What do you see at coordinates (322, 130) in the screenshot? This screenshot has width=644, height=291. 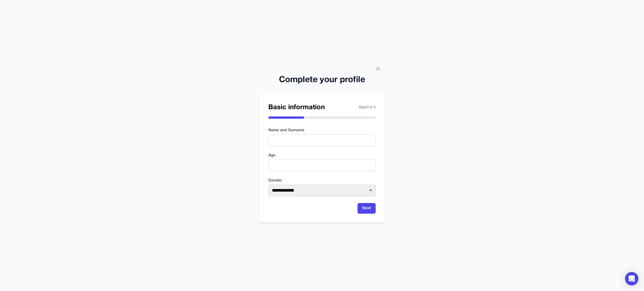 I see `label: Name and Surname` at bounding box center [322, 130].